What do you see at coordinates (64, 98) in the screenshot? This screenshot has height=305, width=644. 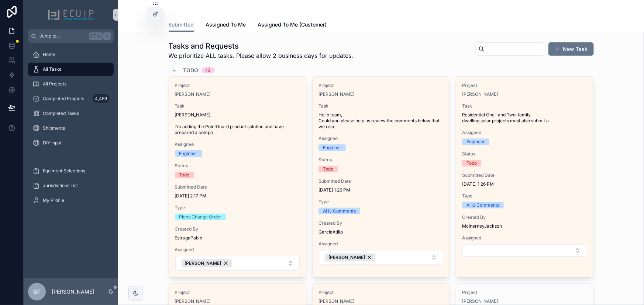 I see `span: Completed Projects` at bounding box center [64, 98].